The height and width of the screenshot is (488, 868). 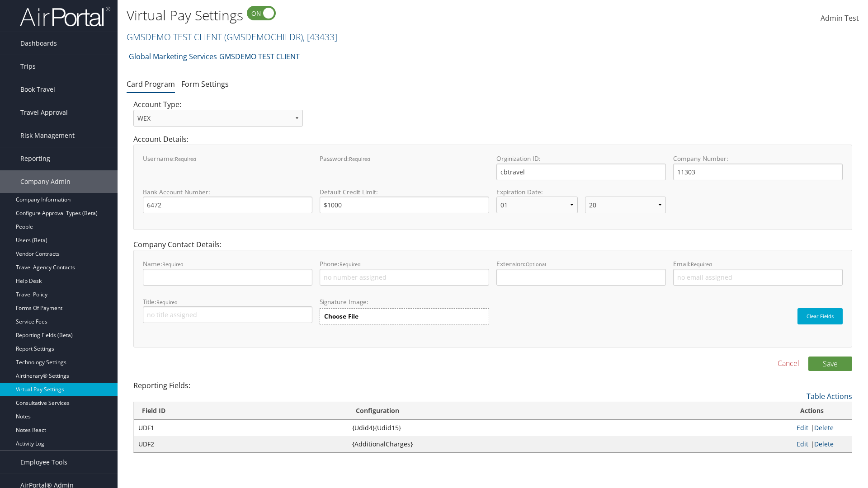 I want to click on h1: Virtual Pay Settings, so click(x=370, y=16).